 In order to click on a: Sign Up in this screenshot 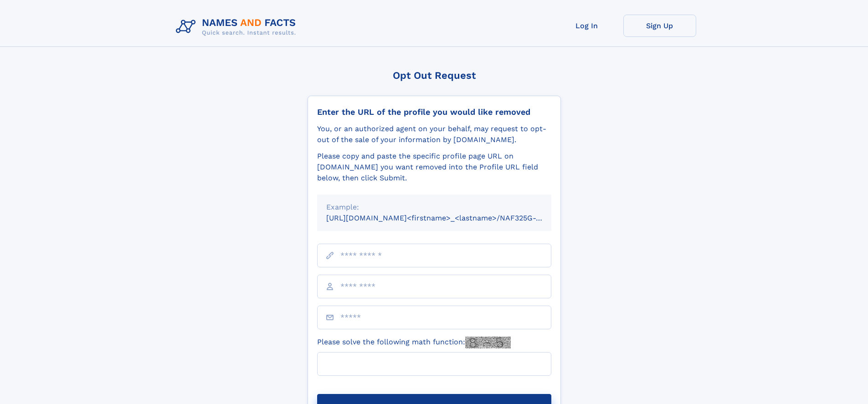, I will do `click(660, 26)`.